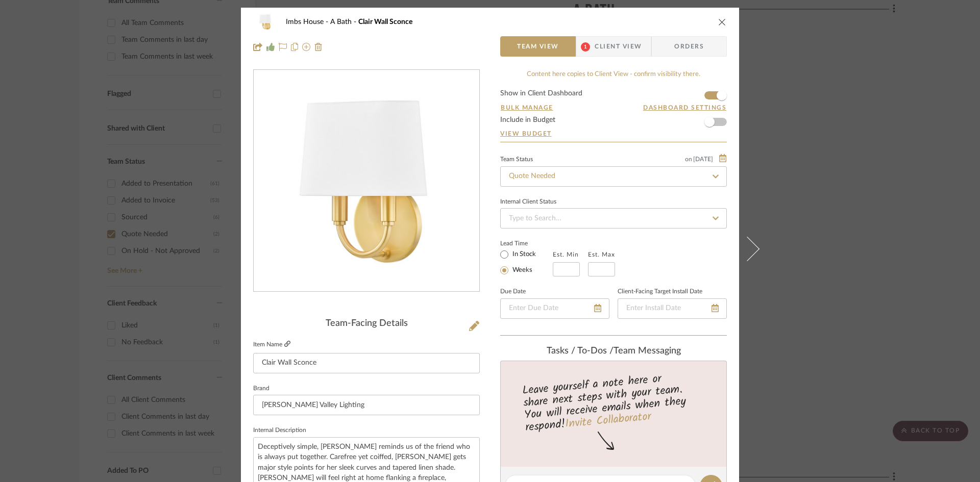 This screenshot has width=980, height=482. I want to click on span: on, so click(689, 159).